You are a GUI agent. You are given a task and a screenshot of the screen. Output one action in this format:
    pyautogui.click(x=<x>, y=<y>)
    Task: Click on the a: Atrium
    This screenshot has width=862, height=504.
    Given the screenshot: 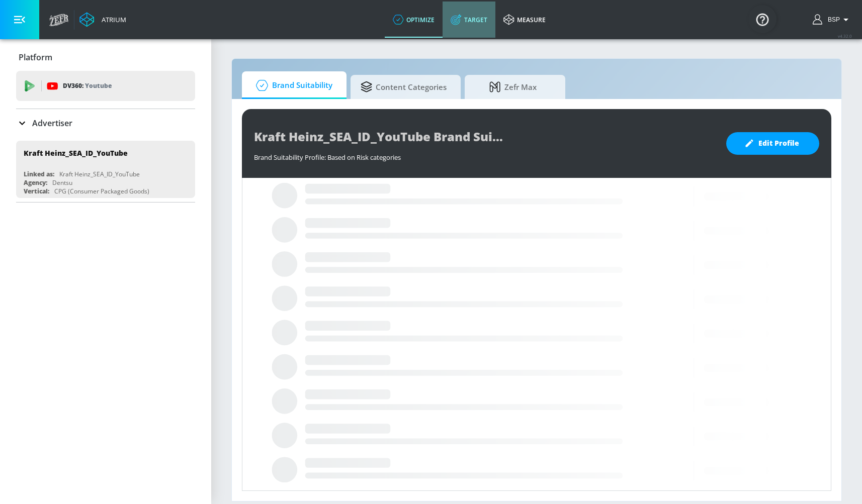 What is the action you would take?
    pyautogui.click(x=102, y=20)
    